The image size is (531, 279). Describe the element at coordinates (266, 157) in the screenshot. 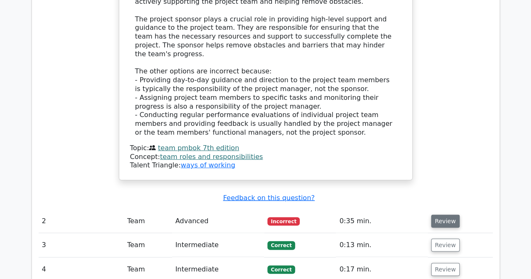

I see `div: Talent Triangle:` at that location.